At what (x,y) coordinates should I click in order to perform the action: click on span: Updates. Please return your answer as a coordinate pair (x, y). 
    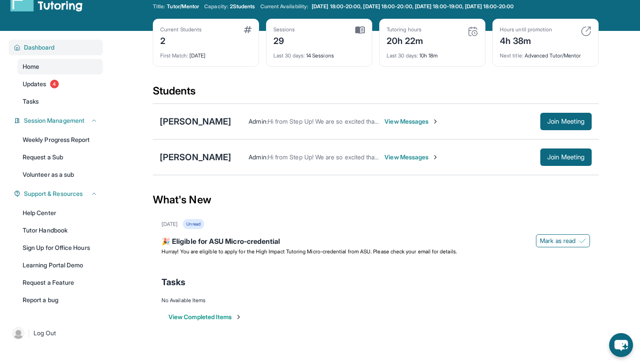
    Looking at the image, I should click on (34, 84).